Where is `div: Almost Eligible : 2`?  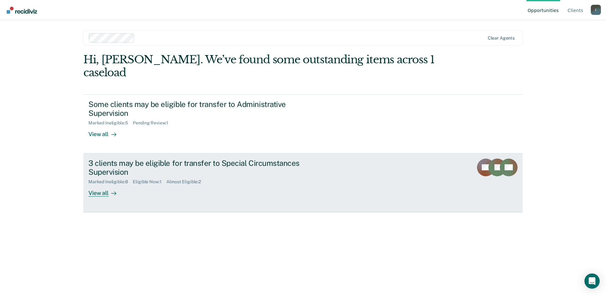 div: Almost Eligible : 2 is located at coordinates (186, 182).